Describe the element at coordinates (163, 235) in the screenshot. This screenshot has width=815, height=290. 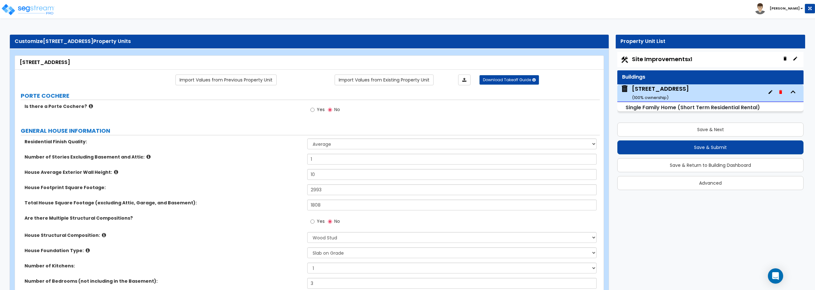
I see `label: House Structural Composition:` at that location.